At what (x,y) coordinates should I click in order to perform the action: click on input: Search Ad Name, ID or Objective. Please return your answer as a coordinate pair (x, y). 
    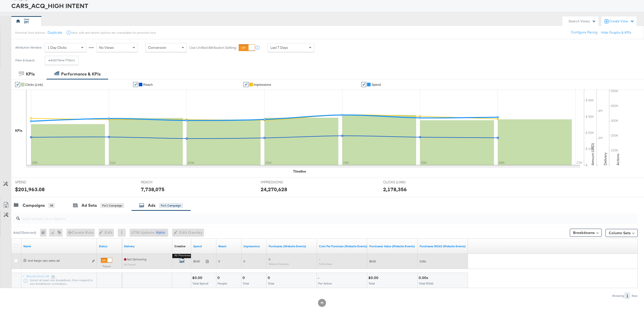
    Looking at the image, I should click on (299, 216).